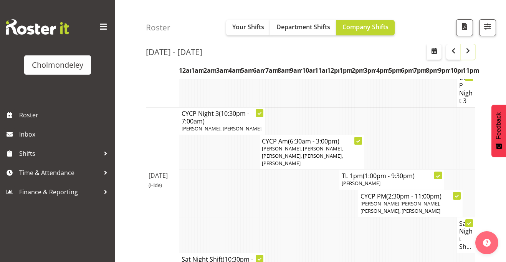 The height and width of the screenshot is (262, 506). Describe the element at coordinates (37, 27) in the screenshot. I see `img: Rosterit website logo` at that location.